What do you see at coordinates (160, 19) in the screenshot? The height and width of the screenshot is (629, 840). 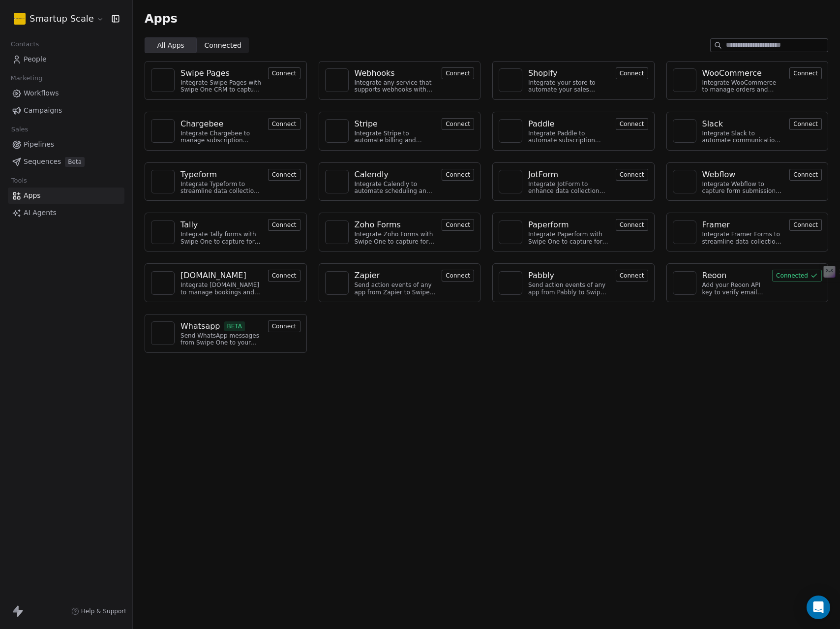 I see `span: Apps` at bounding box center [160, 19].